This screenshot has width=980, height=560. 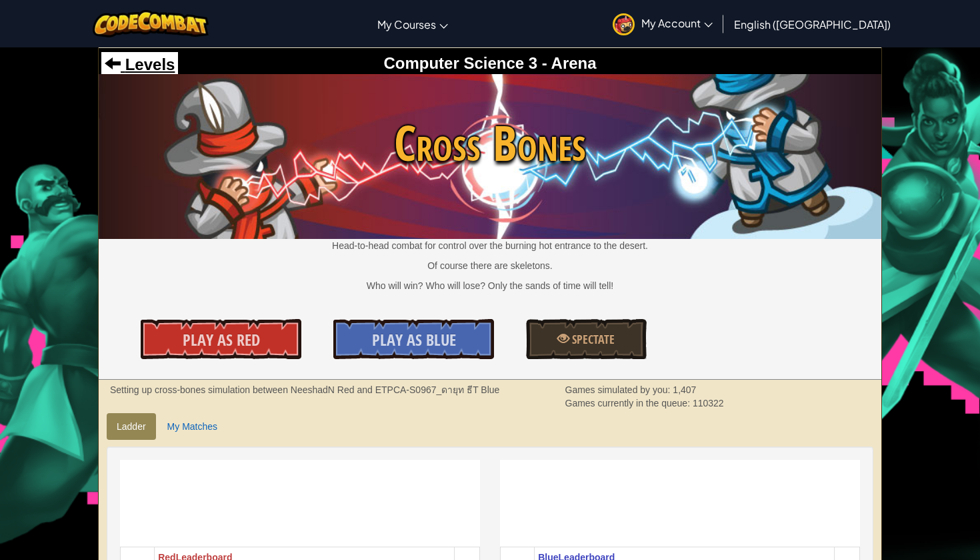 I want to click on p: Who will win? Who will lose? Only the sands of time will tell!, so click(x=490, y=285).